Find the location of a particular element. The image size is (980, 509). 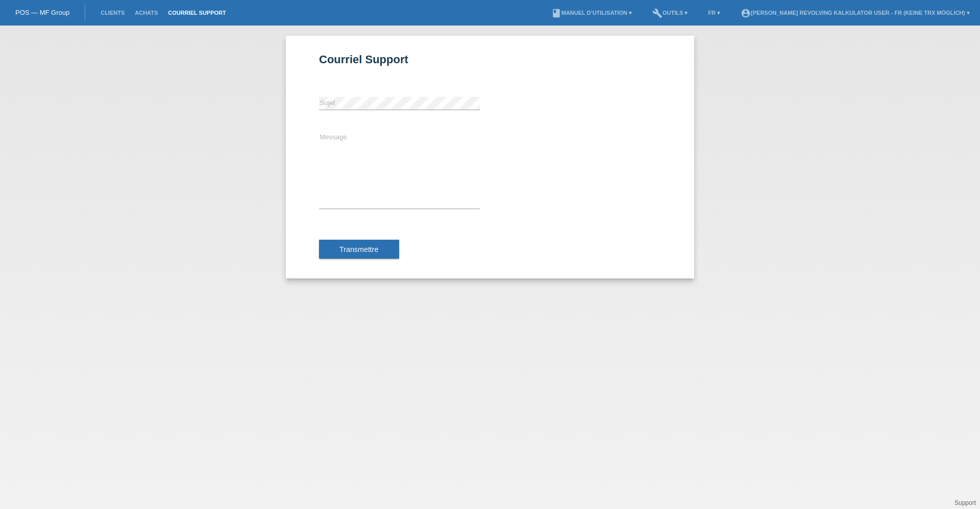

i: build is located at coordinates (657, 14).